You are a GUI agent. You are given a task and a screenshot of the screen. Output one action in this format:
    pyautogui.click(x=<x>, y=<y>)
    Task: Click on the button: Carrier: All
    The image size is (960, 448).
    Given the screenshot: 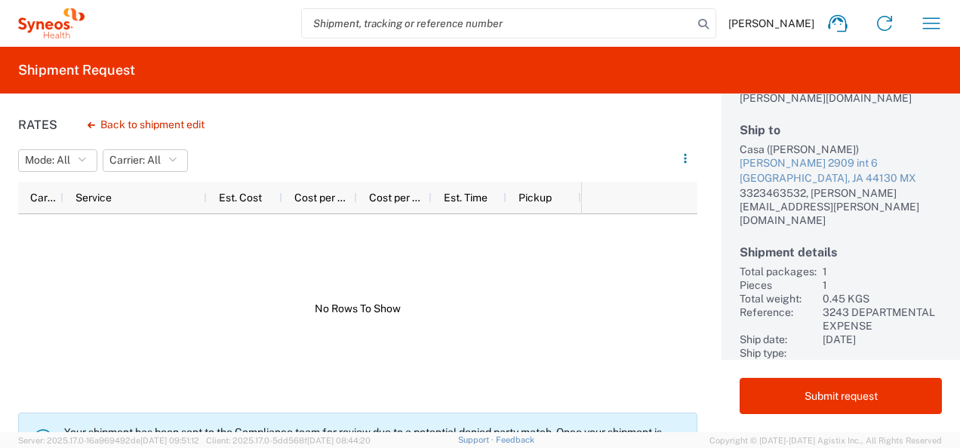 What is the action you would take?
    pyautogui.click(x=145, y=161)
    